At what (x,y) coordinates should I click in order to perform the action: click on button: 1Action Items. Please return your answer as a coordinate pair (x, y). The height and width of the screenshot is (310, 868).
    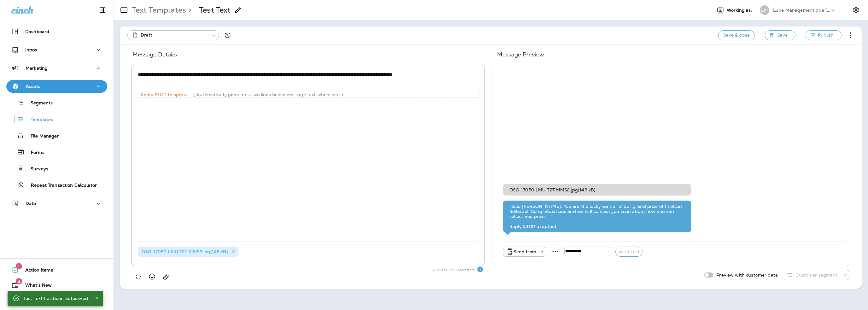
    Looking at the image, I should click on (57, 270).